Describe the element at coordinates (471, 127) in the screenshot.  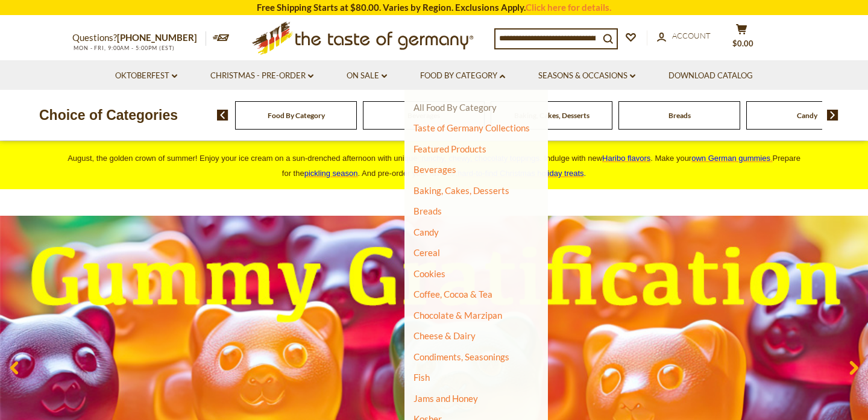
I see `a: Taste of Germany Collections` at that location.